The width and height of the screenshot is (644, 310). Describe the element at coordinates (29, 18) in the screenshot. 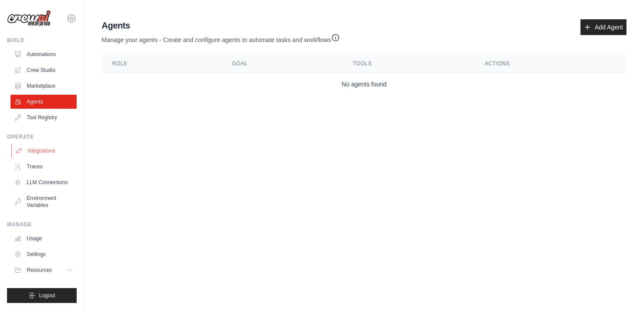

I see `img: Logo` at that location.